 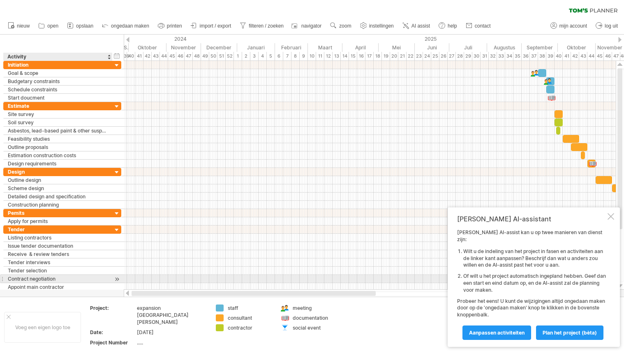 I want to click on span: AI assist, so click(x=420, y=26).